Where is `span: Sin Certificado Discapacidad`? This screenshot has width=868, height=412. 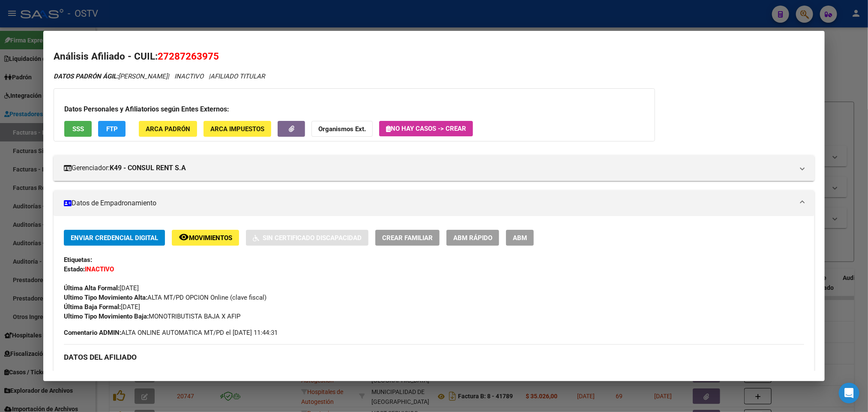 span: Sin Certificado Discapacidad is located at coordinates (312, 238).